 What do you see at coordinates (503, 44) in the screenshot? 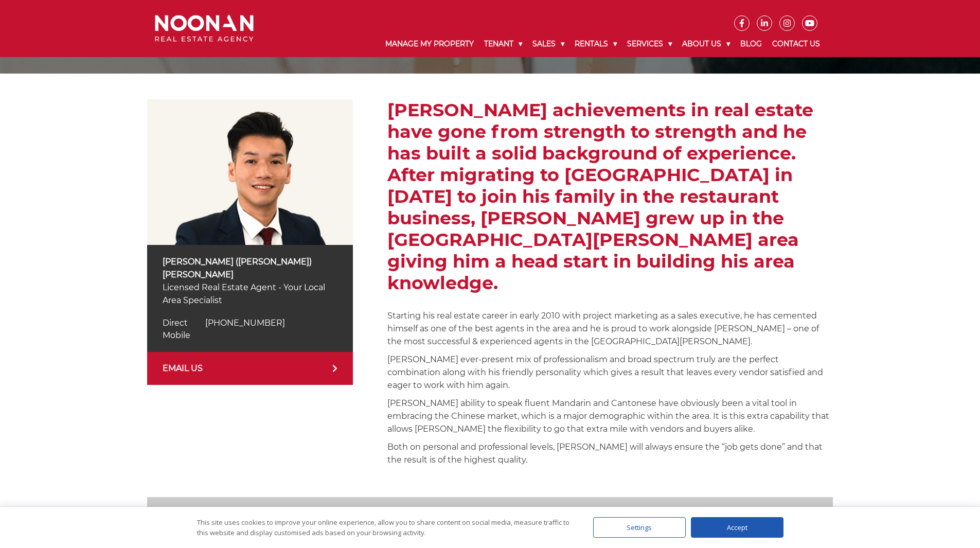
I see `a: Tenant` at bounding box center [503, 44].